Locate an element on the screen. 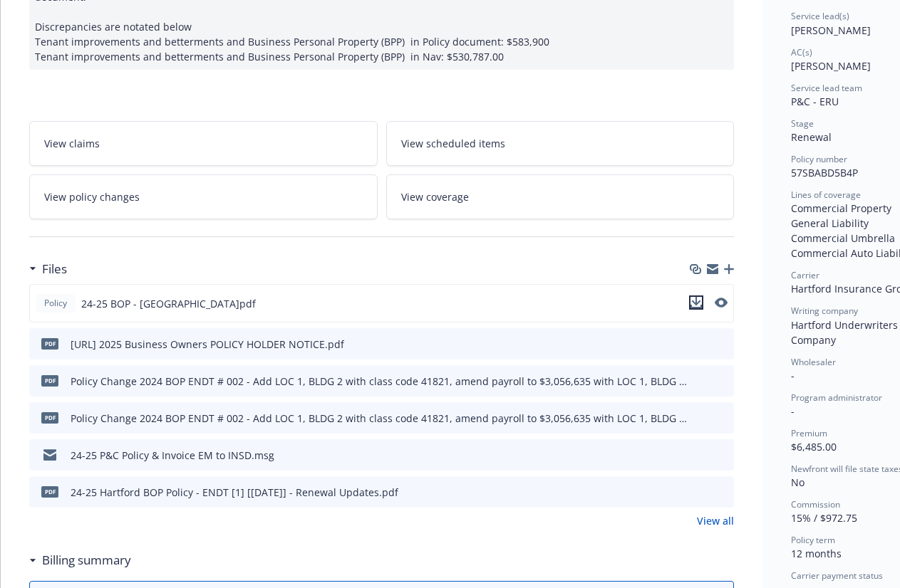 The image size is (900, 588). h3: Billing summary is located at coordinates (86, 560).